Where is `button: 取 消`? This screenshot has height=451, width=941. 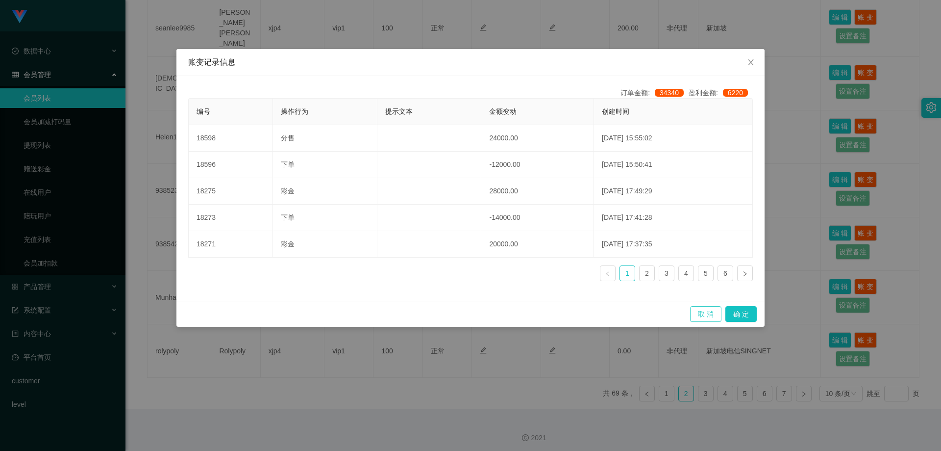
button: 取 消 is located at coordinates (706, 314).